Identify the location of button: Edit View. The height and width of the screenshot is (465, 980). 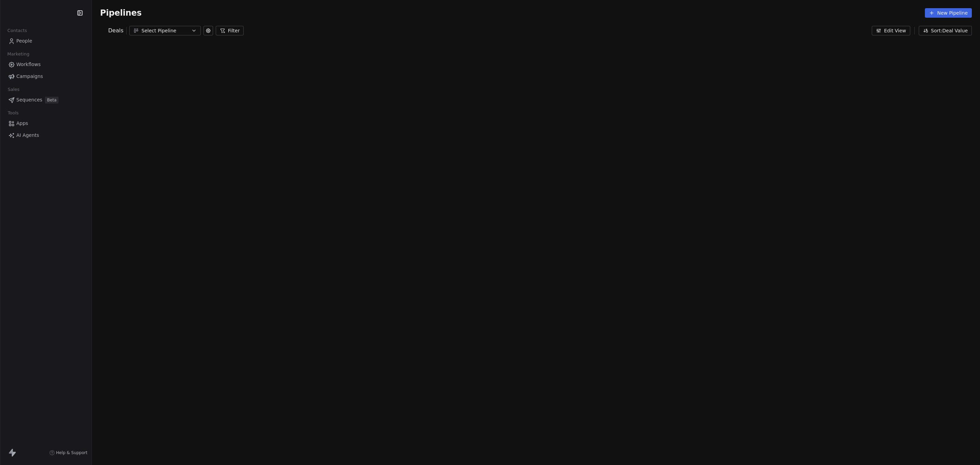
(891, 31).